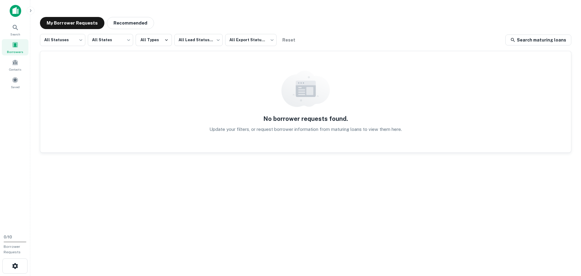 The width and height of the screenshot is (581, 276). Describe the element at coordinates (538, 40) in the screenshot. I see `a: Search maturing loans` at that location.